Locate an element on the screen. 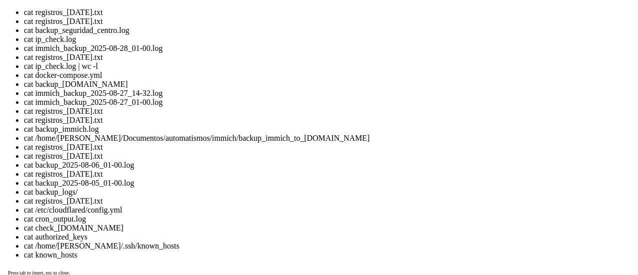 The height and width of the screenshot is (275, 638). li: cat backup_2025-08-06_01-00.log is located at coordinates (329, 165).